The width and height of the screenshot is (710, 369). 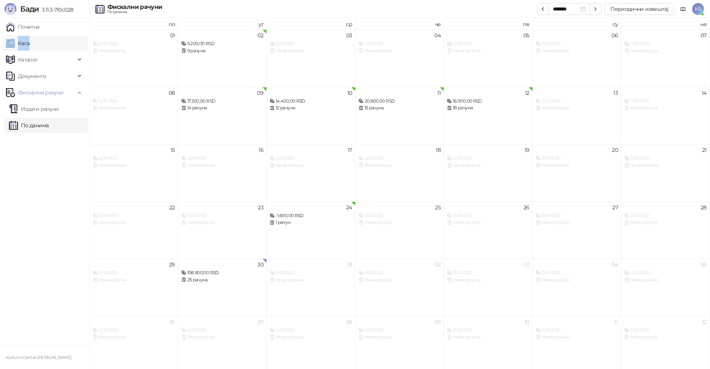 What do you see at coordinates (665, 58) in the screenshot?
I see `td: 2025-09-07` at bounding box center [665, 58].